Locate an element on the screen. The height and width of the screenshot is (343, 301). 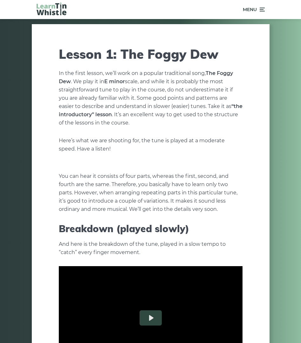
h1: Lesson 1: The Foggy Dew is located at coordinates (151, 54).